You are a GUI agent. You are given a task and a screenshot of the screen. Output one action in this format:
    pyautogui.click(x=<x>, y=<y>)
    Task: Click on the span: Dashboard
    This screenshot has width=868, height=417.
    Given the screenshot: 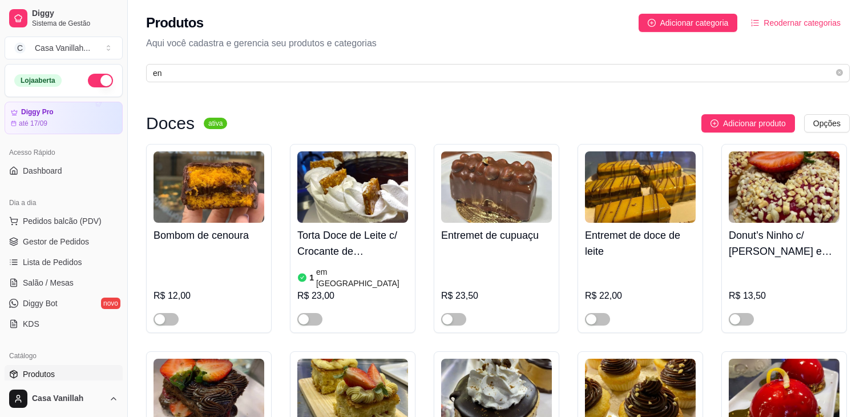 What is the action you would take?
    pyautogui.click(x=42, y=171)
    